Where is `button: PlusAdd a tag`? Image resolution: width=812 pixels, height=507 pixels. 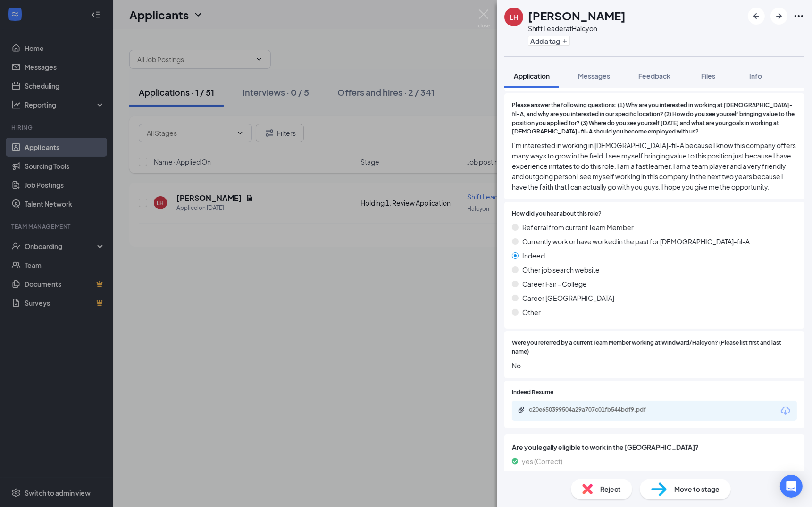 button: PlusAdd a tag is located at coordinates (549, 41).